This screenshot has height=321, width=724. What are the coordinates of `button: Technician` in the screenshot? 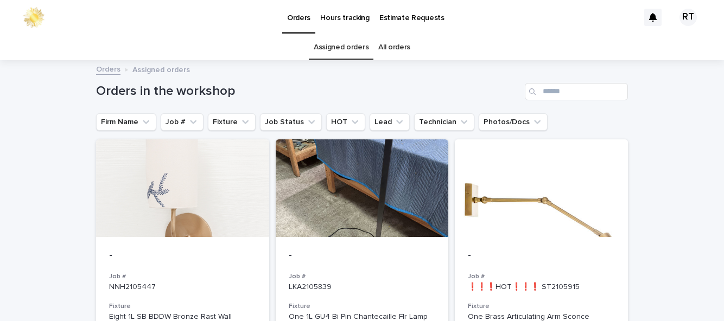 It's located at (444, 122).